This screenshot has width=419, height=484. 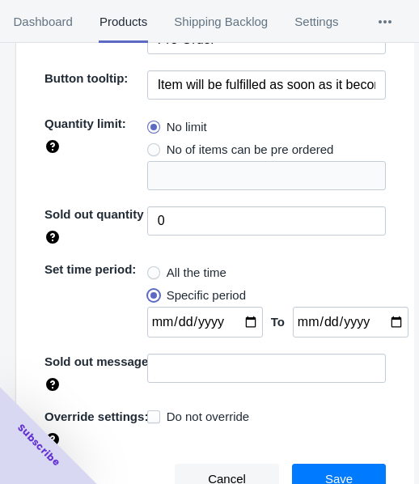 What do you see at coordinates (85, 123) in the screenshot?
I see `span: Quantity limit:` at bounding box center [85, 123].